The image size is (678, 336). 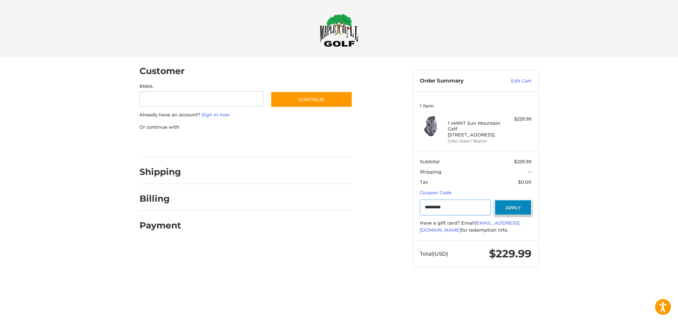 I want to click on span: $0.00, so click(x=525, y=182).